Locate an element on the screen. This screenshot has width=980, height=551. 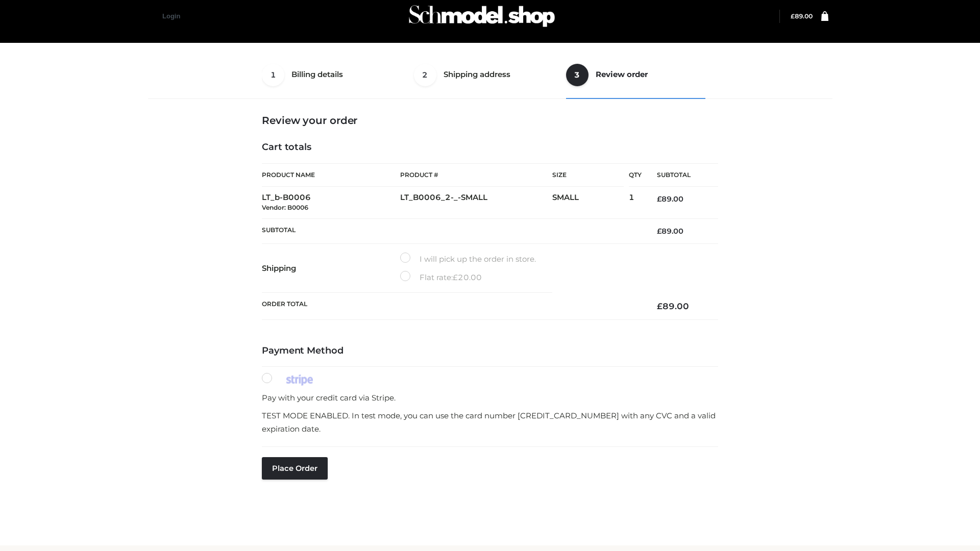
td: 1 is located at coordinates (634, 203).